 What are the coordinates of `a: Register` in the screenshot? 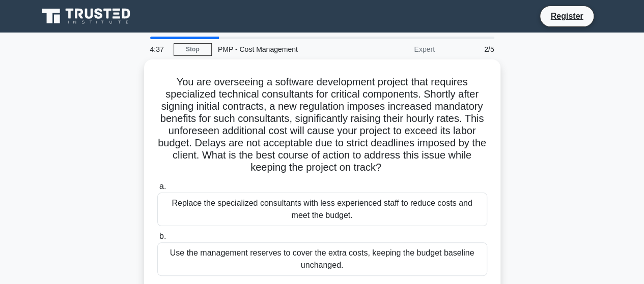 It's located at (566, 16).